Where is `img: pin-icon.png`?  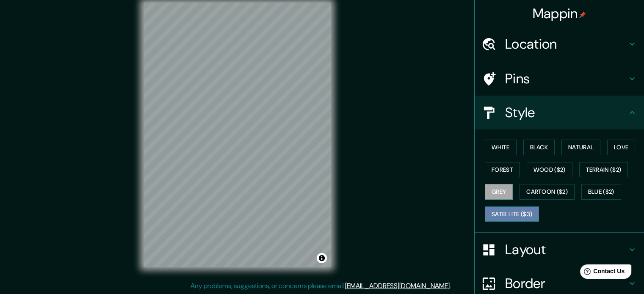
img: pin-icon.png is located at coordinates (582, 15).